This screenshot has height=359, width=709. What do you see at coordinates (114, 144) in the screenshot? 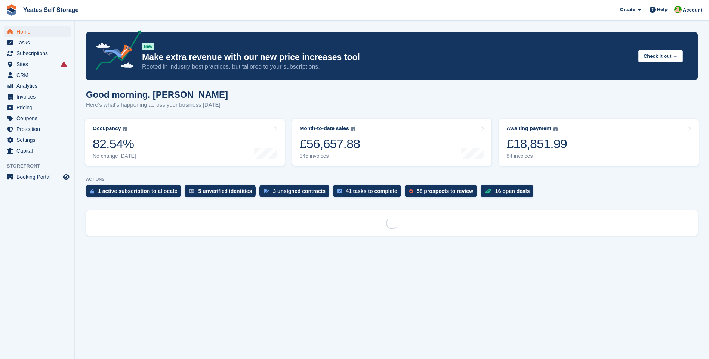
I see `div: 82.54%` at bounding box center [114, 144].